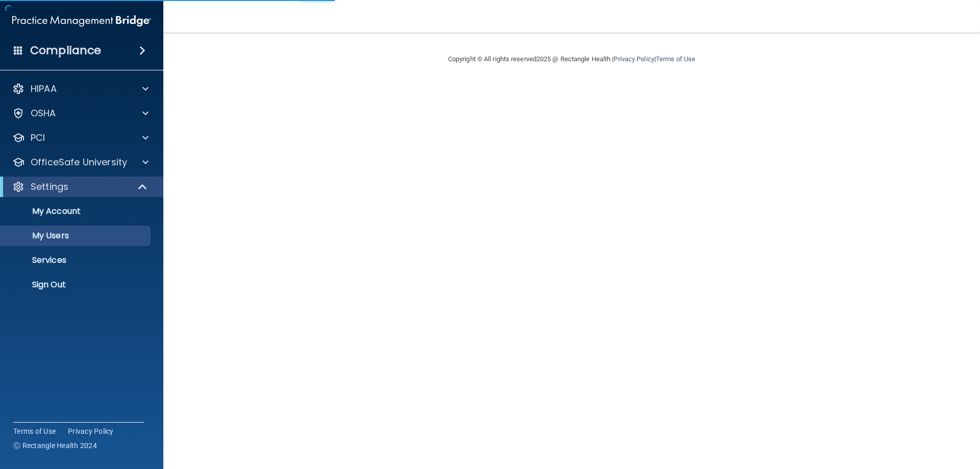  What do you see at coordinates (38, 138) in the screenshot?
I see `p: PCI` at bounding box center [38, 138].